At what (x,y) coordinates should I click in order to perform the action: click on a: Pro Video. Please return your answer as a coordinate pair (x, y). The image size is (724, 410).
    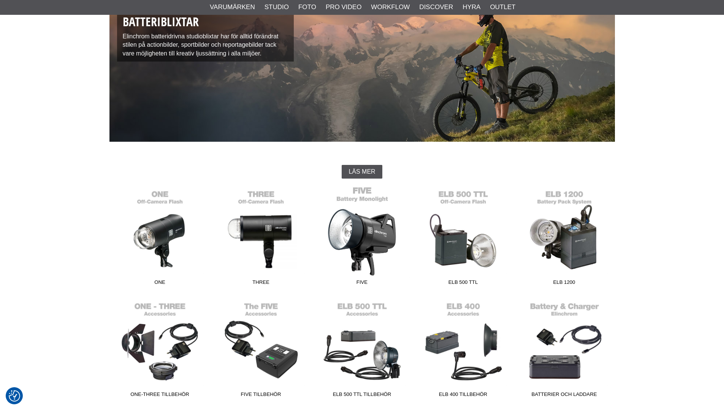
    Looking at the image, I should click on (344, 7).